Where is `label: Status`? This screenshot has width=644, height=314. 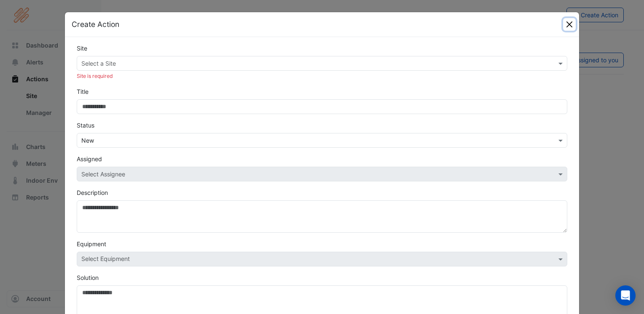 label: Status is located at coordinates (85, 125).